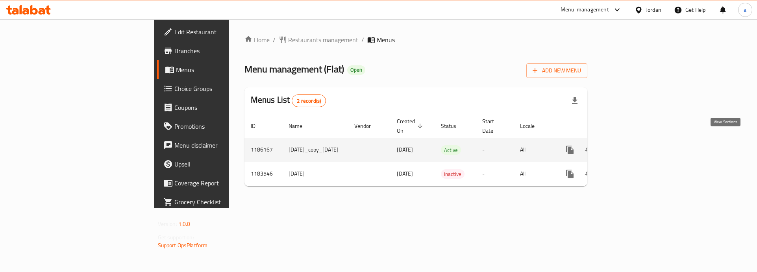 This screenshot has height=272, width=757. What do you see at coordinates (368, 126) in the screenshot?
I see `span: Vendor` at bounding box center [368, 126].